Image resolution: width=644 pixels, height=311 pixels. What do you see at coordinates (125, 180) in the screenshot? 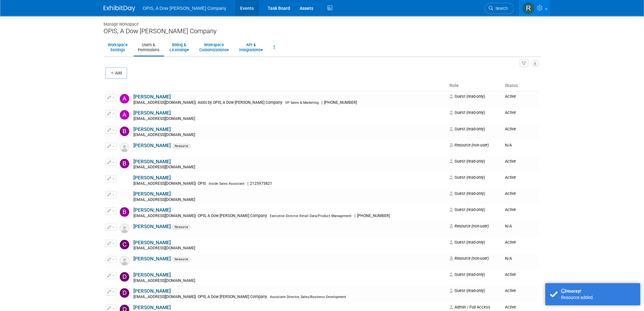
I see `img: Benjamin SAYGERS` at bounding box center [125, 180].